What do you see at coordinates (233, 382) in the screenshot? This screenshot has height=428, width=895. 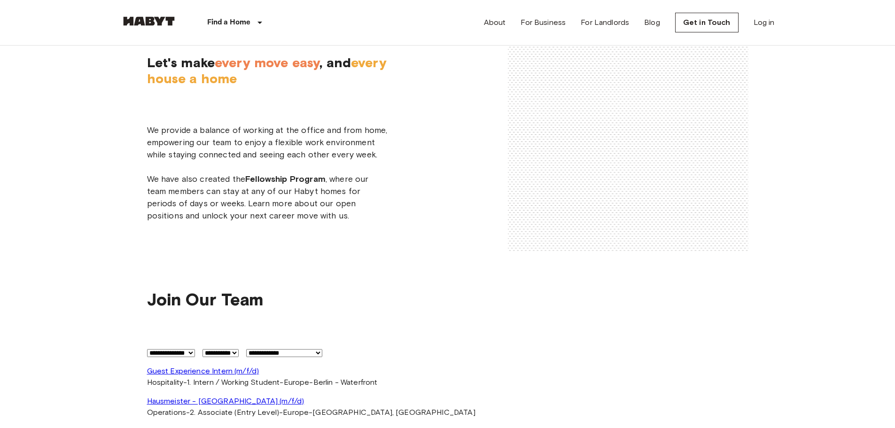 I see `span: 1. Intern / Working Student` at bounding box center [233, 382].